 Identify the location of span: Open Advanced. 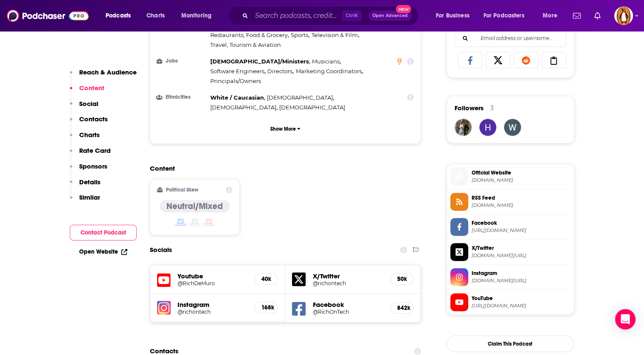
(390, 16).